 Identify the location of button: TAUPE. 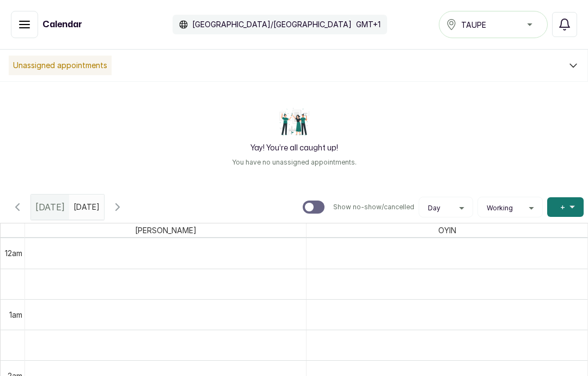
(493, 25).